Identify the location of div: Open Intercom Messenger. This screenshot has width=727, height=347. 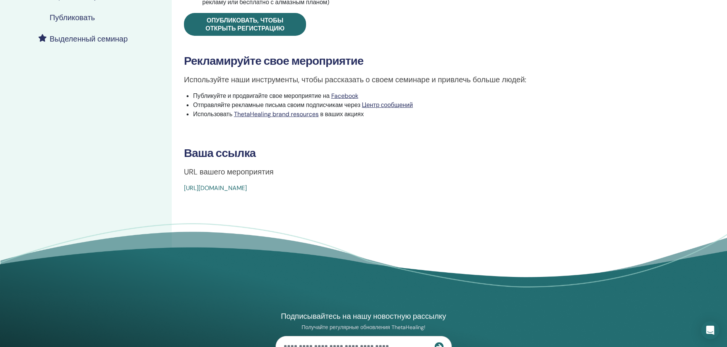
(710, 331).